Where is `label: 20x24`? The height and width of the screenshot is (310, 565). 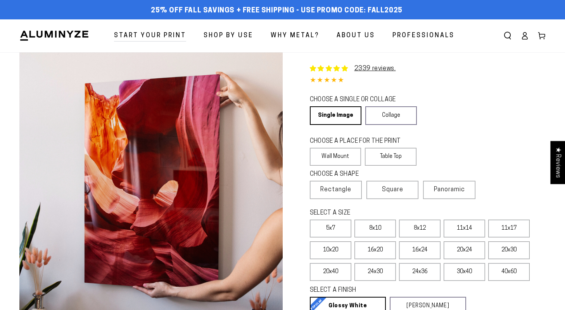 label: 20x24 is located at coordinates (464, 250).